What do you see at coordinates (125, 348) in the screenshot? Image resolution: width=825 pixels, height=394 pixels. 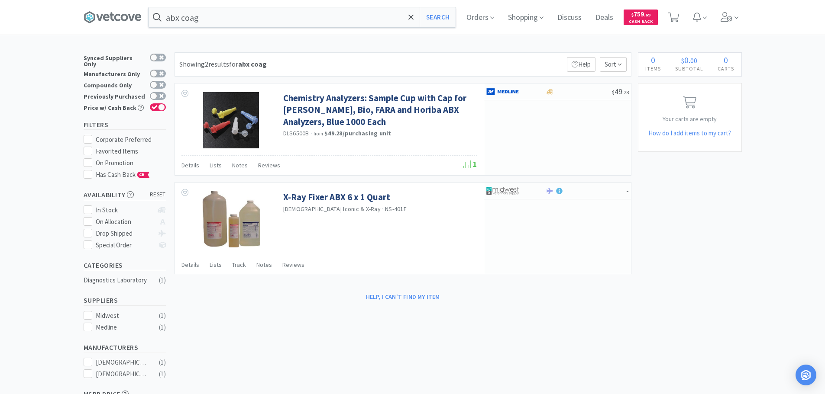 I see `h5: Manufacturers` at bounding box center [125, 348].